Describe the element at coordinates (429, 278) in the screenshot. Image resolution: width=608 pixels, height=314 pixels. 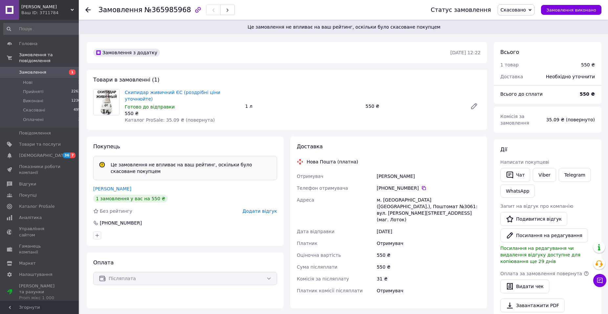
I see `div: 31 ₴` at that location.